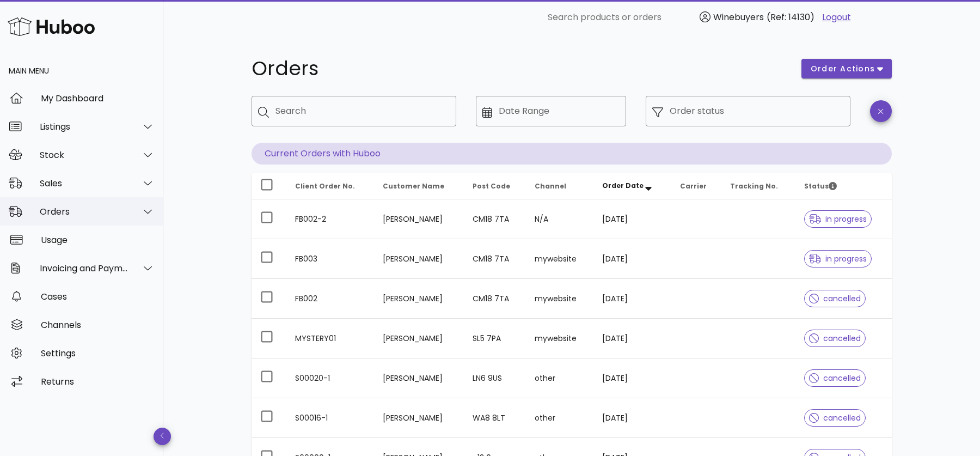  What do you see at coordinates (842, 69) in the screenshot?
I see `span: order actions` at bounding box center [842, 69].